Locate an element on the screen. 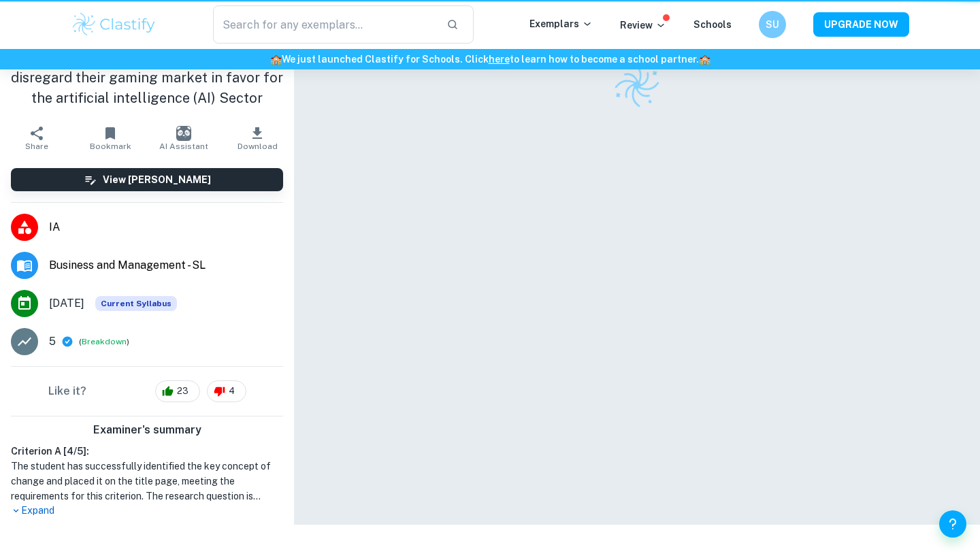  a: here is located at coordinates (499, 59).